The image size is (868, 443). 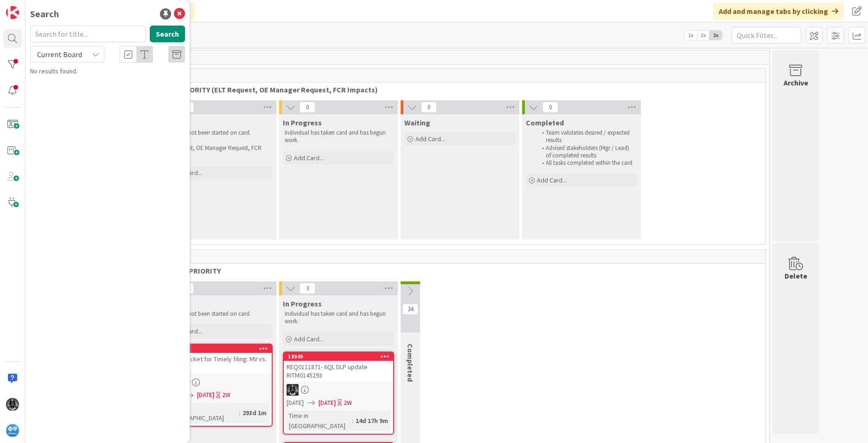 What do you see at coordinates (107, 71) in the screenshot?
I see `div: No results found.` at bounding box center [107, 71].